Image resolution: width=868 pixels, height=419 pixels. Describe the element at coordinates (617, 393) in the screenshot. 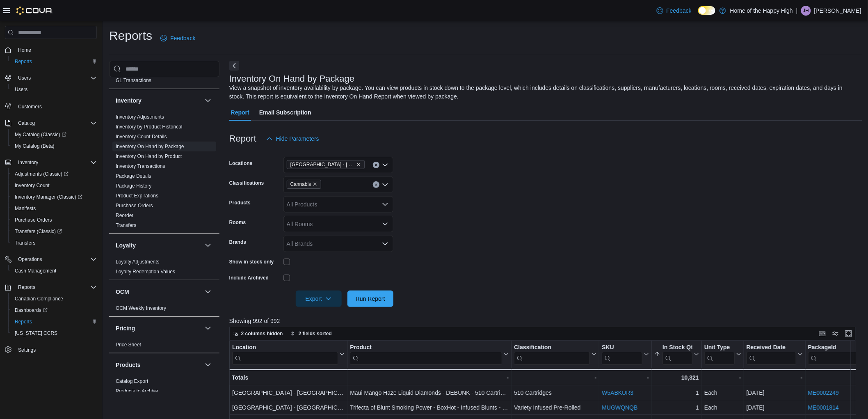

I see `a: W5ABKUR3` at that location.